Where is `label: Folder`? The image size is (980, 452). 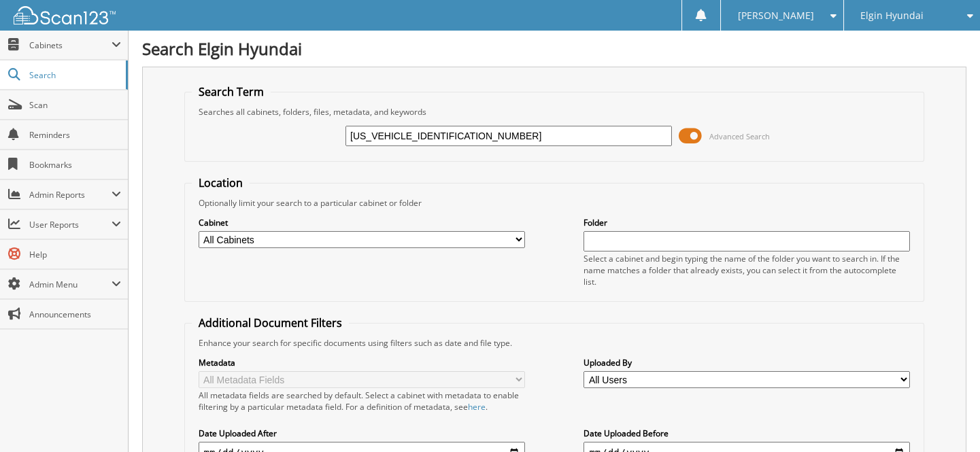 label: Folder is located at coordinates (746, 222).